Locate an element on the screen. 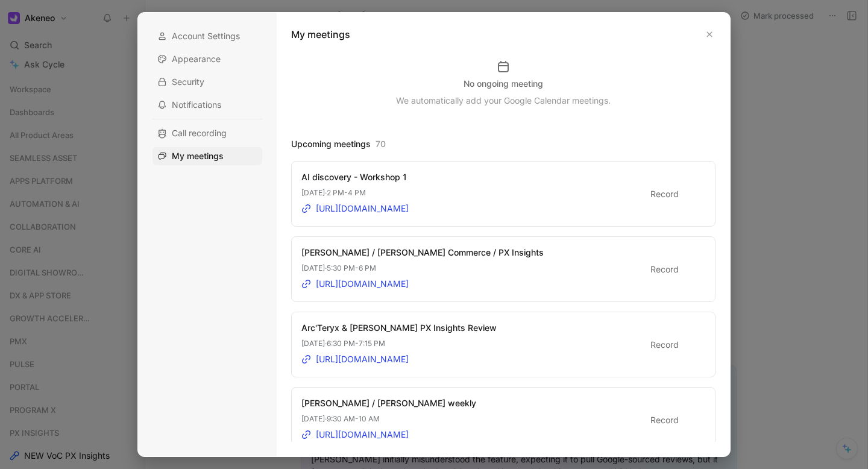  span: My meetings is located at coordinates (197, 156).